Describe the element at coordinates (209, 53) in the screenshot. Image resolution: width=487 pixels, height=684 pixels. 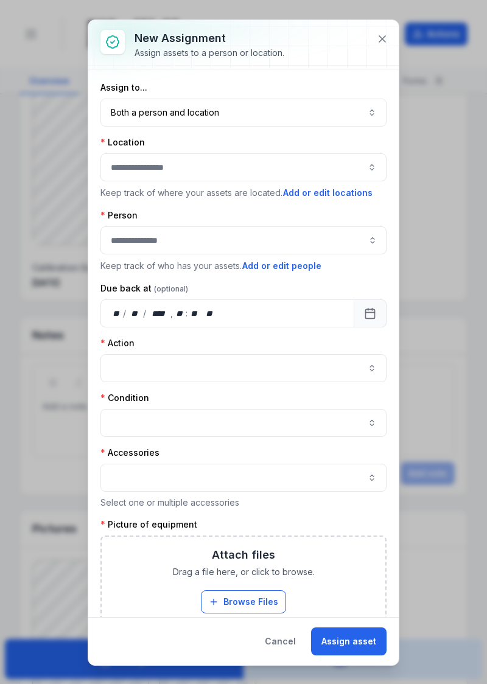
I see `div: Assign assets to a person or location.` at that location.